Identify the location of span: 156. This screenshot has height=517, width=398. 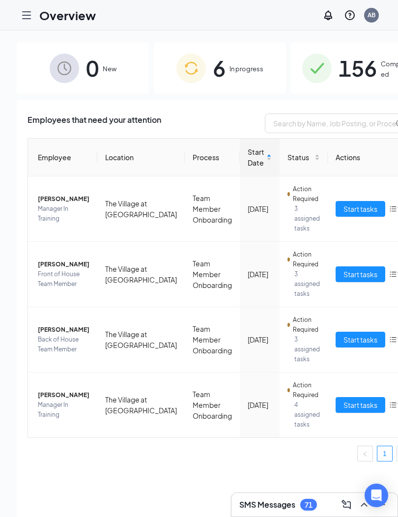
(358, 68).